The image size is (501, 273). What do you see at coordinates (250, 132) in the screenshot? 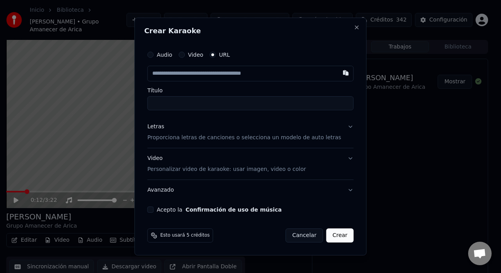
I see `button: LetrasProporciona letras de canciones o selecciona un modelo de auto letras` at bounding box center [250, 132].